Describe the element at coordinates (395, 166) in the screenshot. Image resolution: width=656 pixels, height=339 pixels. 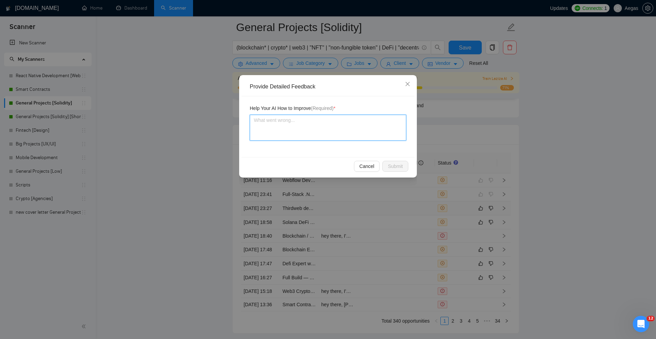
I see `button: Submit` at that location.